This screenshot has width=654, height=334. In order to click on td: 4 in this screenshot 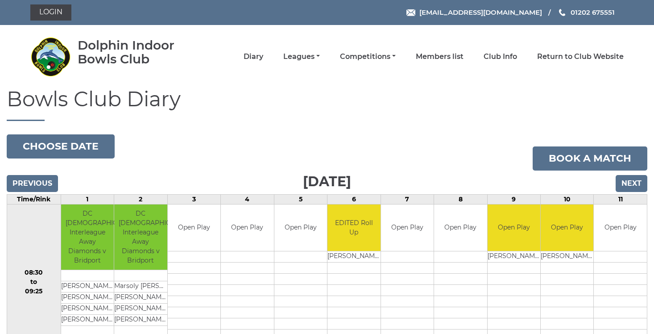, I will do `click(247, 199)`.